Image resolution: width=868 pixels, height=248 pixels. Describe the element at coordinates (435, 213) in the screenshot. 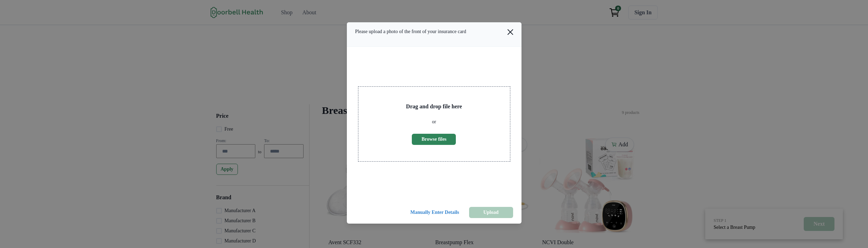

I see `button: Manually Enter Details` at that location.